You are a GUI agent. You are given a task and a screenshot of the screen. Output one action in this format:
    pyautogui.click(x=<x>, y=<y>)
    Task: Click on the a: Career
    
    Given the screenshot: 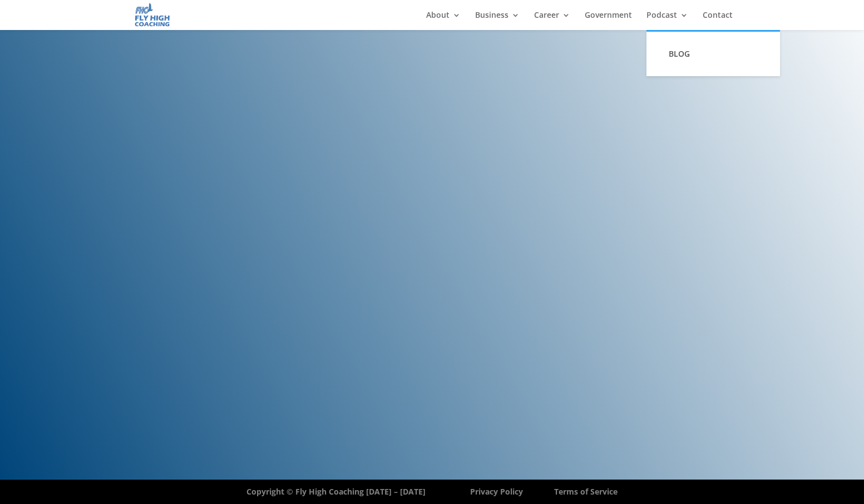 What is the action you would take?
    pyautogui.click(x=552, y=20)
    